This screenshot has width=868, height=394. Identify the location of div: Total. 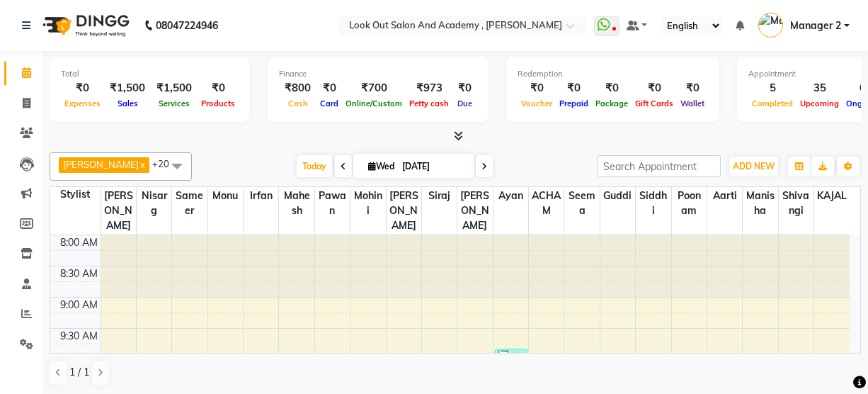
(149, 74).